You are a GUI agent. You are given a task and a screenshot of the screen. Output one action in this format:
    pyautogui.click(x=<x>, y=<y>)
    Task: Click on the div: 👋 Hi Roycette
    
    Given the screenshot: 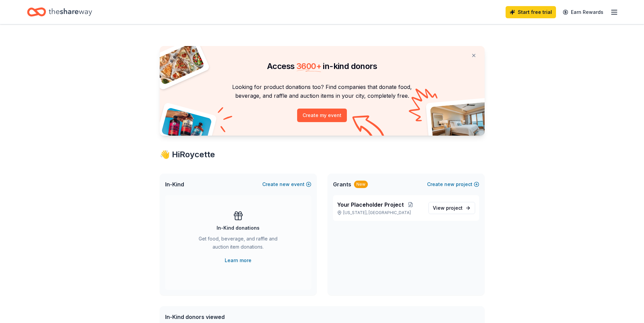 What is the action you would take?
    pyautogui.click(x=322, y=155)
    